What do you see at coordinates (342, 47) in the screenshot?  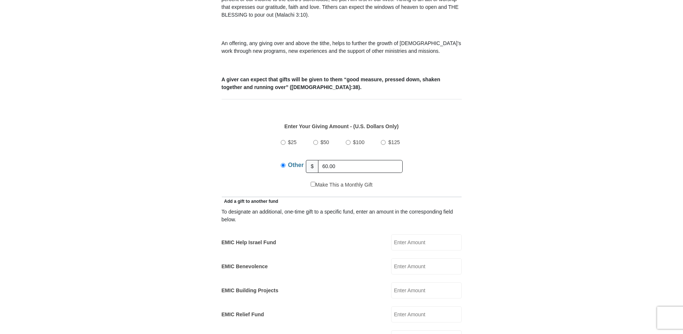 I see `p: An offering, any giving over and above the tithe, helps to further the growth of [DEMOGRAPHIC_DAT...` at bounding box center [342, 47].